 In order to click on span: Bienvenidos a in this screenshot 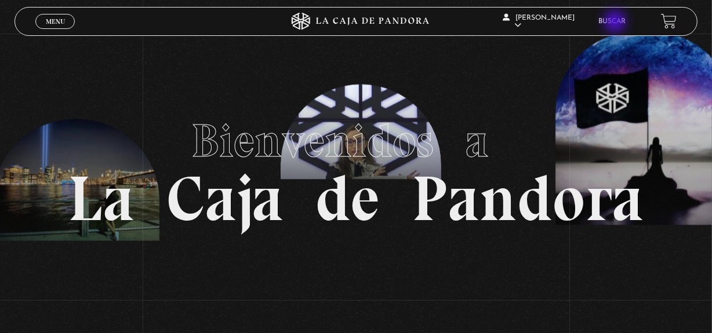, I will do `click(356, 141)`.